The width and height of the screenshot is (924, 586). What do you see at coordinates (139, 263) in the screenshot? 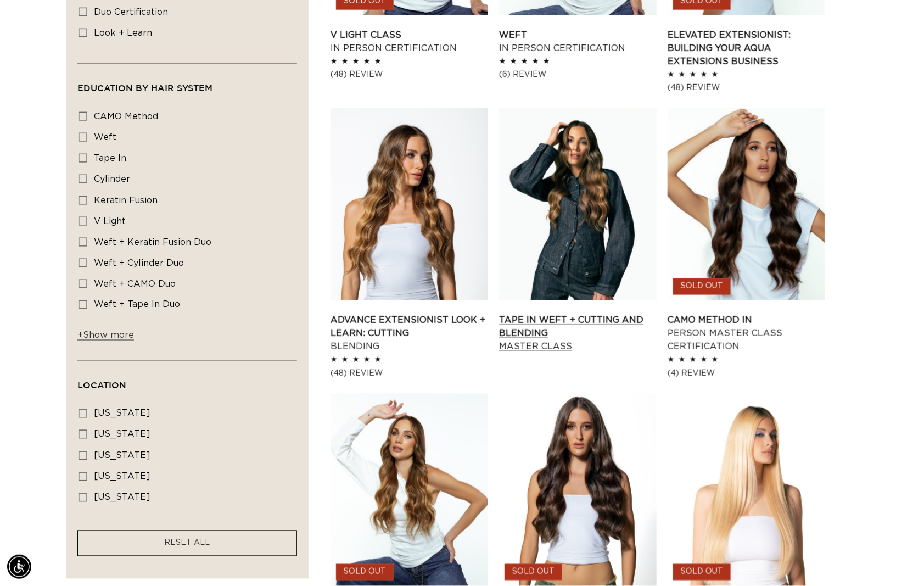
I see `span: Weft + Cylinder Duo` at bounding box center [139, 263].